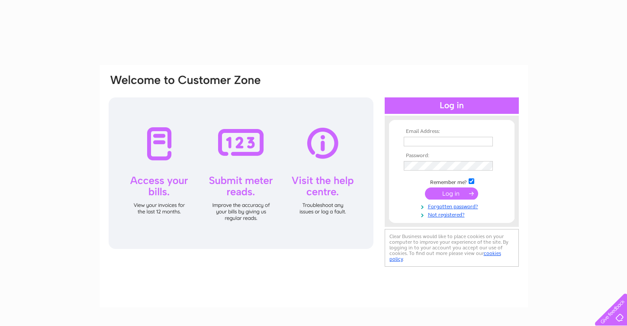  I want to click on th: Password:, so click(452, 156).